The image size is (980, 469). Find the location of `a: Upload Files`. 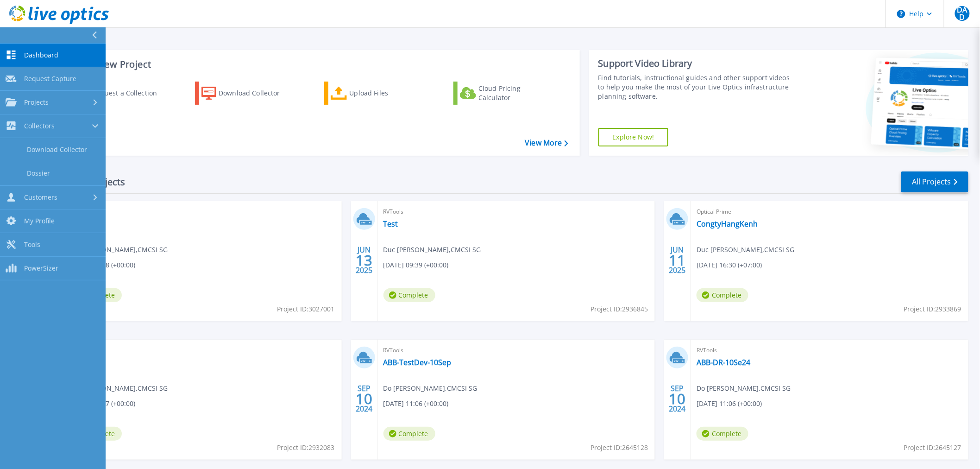

a: Upload Files is located at coordinates (376, 93).